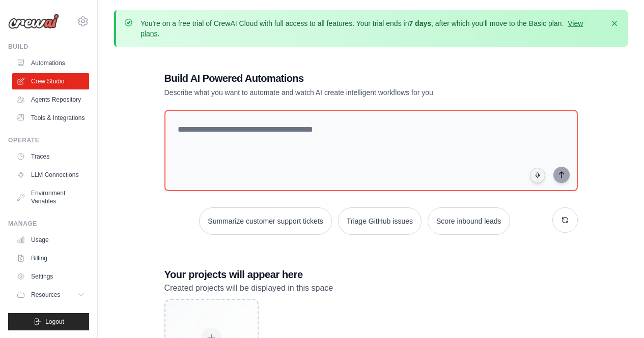 This screenshot has width=644, height=338. I want to click on a: Billing, so click(51, 259).